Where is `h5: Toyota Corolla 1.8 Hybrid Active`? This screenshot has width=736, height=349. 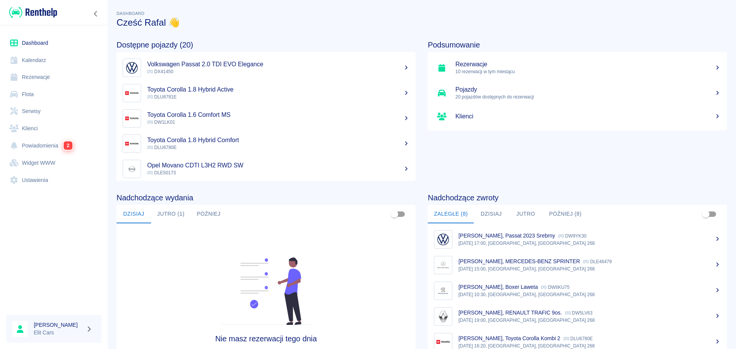
h5: Toyota Corolla 1.8 Hybrid Active is located at coordinates (278, 90).